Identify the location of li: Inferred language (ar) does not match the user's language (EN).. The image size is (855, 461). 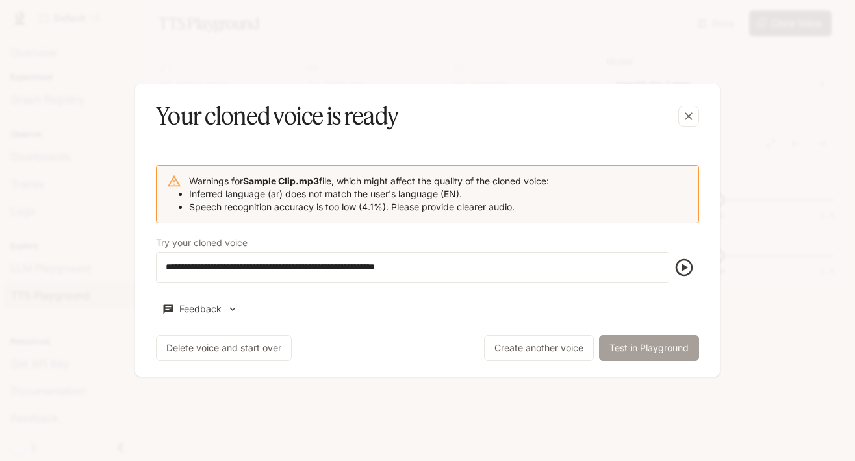
(369, 194).